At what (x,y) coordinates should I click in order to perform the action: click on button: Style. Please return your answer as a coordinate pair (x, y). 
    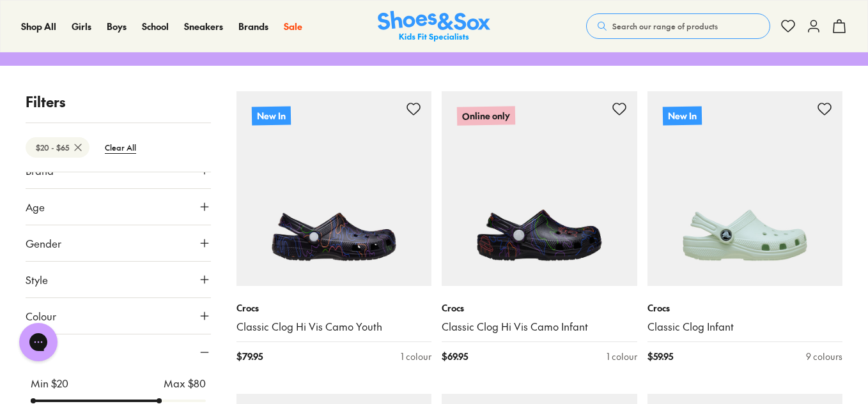
    Looking at the image, I should click on (118, 279).